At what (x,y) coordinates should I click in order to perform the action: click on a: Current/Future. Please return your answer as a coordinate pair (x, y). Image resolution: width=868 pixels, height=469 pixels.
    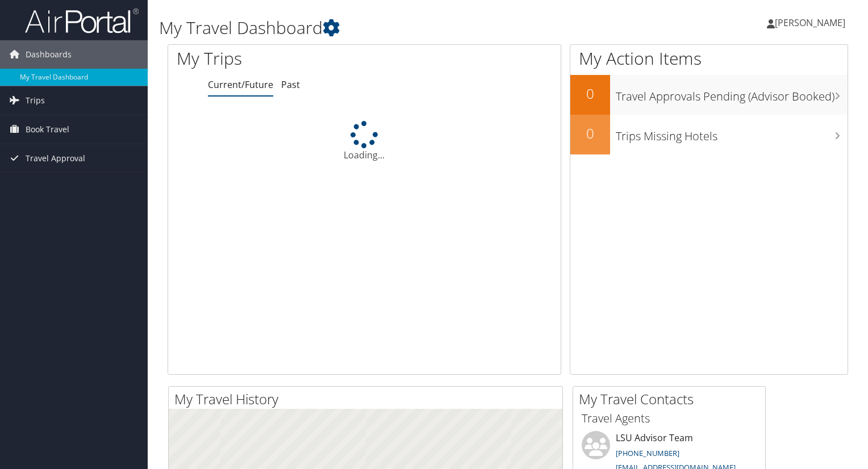
    Looking at the image, I should click on (240, 85).